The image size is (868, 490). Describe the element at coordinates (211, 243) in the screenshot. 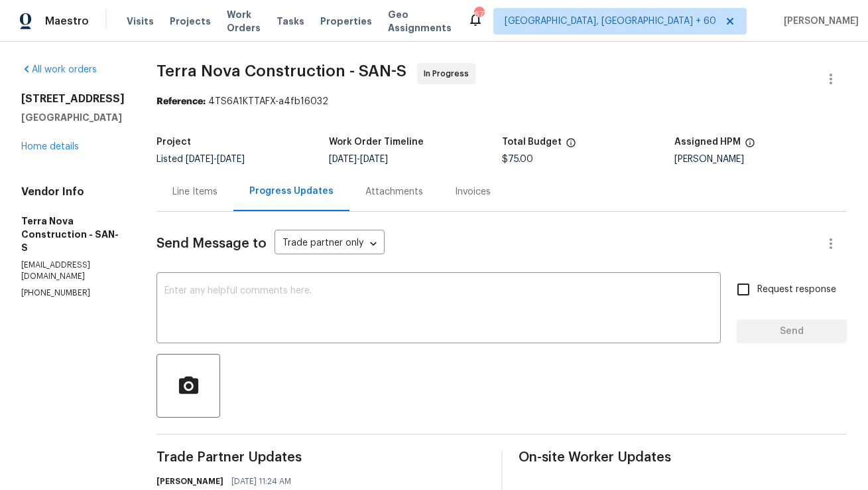

I see `span: Send Message to` at that location.